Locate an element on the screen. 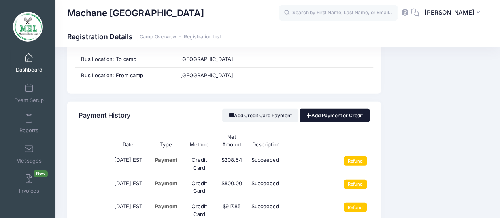 The height and width of the screenshot is (218, 500). a: InvoicesNew is located at coordinates (29, 184).